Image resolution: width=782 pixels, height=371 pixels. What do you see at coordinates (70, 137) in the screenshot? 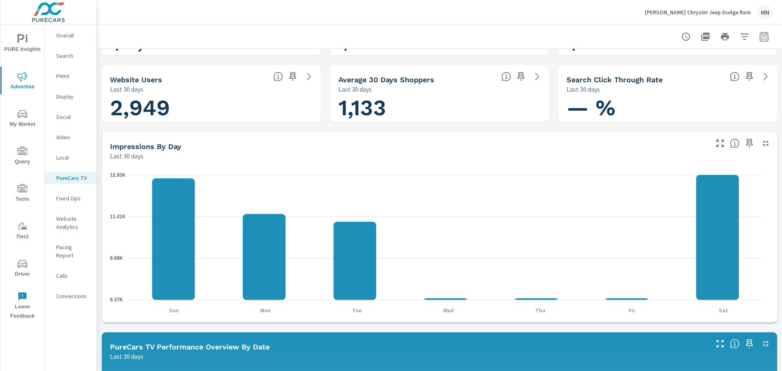
I see `div: Video` at bounding box center [70, 137].